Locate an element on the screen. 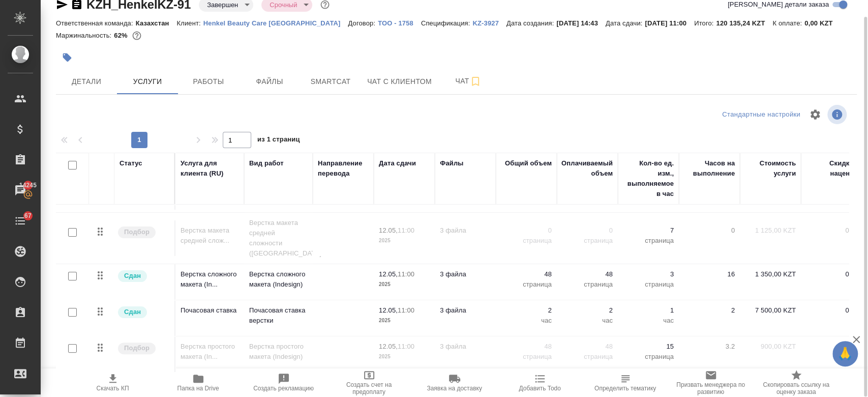 The image size is (868, 397). p: Маржинальность: is located at coordinates (85, 35).